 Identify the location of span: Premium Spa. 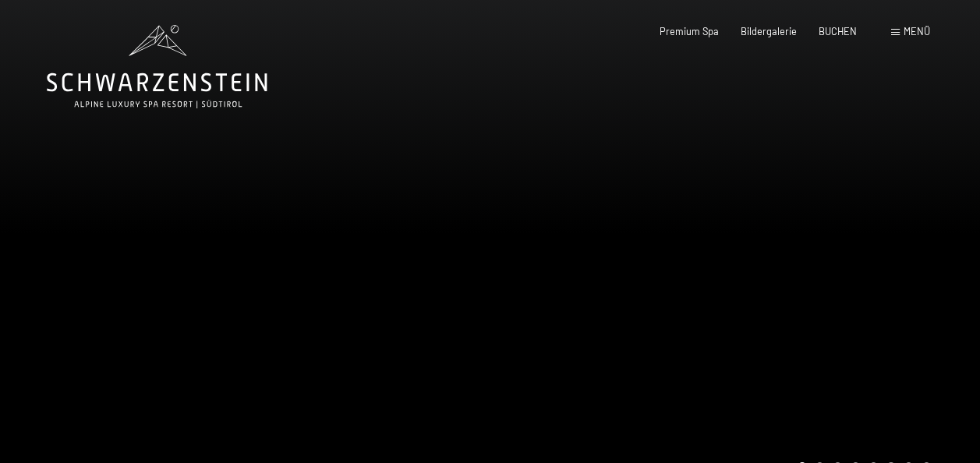
(689, 31).